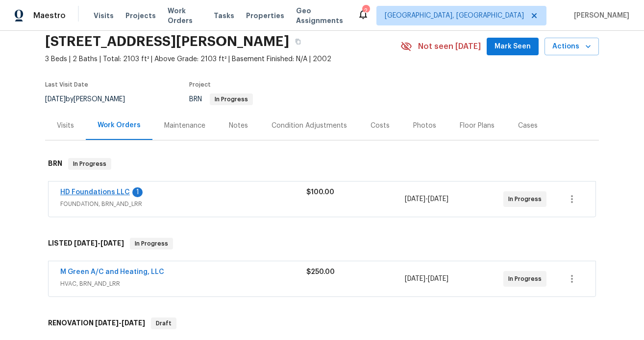 The image size is (644, 340). I want to click on span: Last Visit Date, so click(67, 84).